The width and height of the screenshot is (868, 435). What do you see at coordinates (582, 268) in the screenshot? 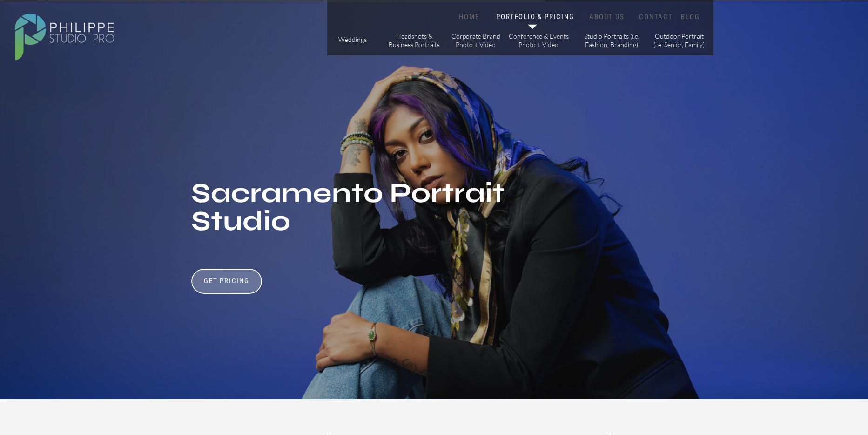
I see `h2: Don't just take our word for it` at bounding box center [582, 268].